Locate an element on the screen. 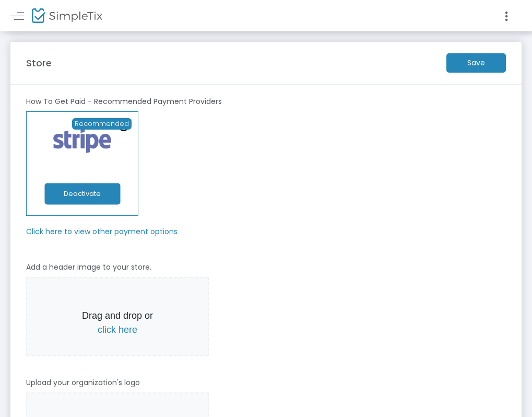 The height and width of the screenshot is (417, 532). m-panel-subtitle: Click here to view other payment options is located at coordinates (102, 231).